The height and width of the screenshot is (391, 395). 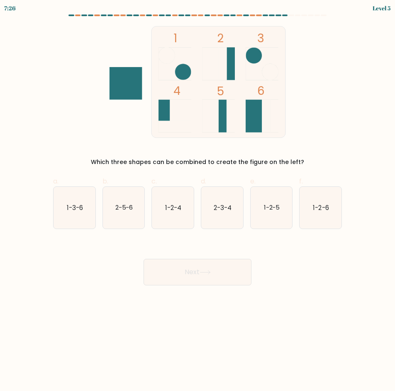 What do you see at coordinates (105, 181) in the screenshot?
I see `span: b.` at bounding box center [105, 181].